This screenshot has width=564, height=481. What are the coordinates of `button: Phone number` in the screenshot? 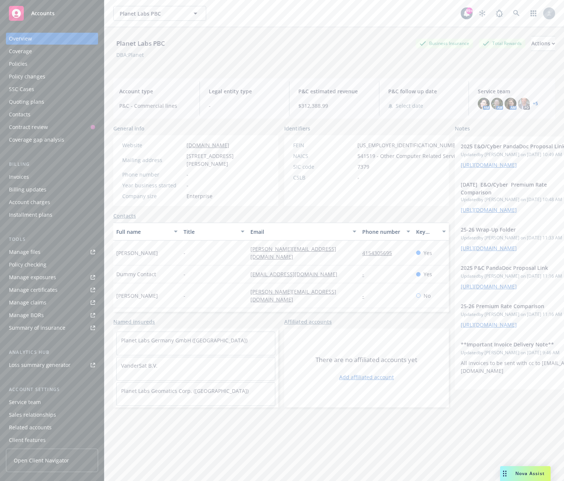 It's located at (386, 232).